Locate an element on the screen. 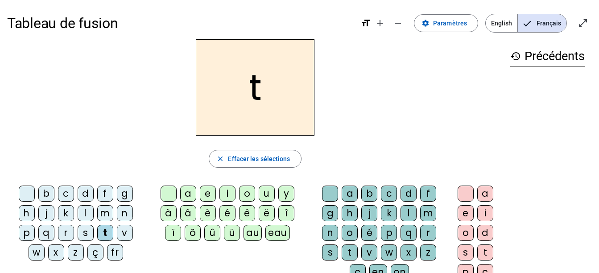 The width and height of the screenshot is (599, 273). div: â is located at coordinates (188, 213).